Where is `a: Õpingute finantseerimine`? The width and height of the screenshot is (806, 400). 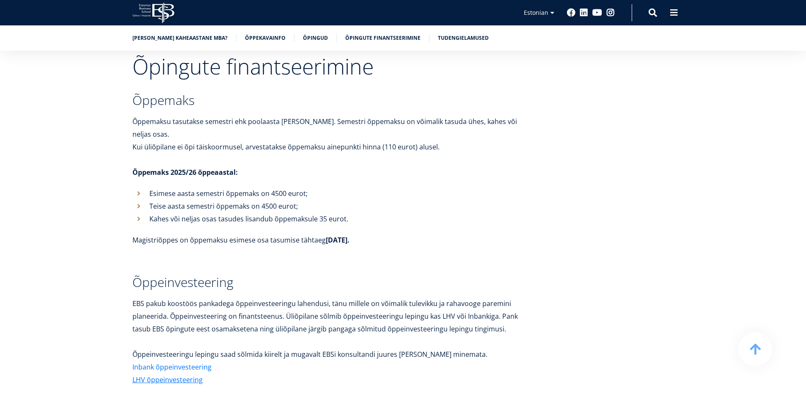
a: Õpingute finantseerimine is located at coordinates (383, 38).